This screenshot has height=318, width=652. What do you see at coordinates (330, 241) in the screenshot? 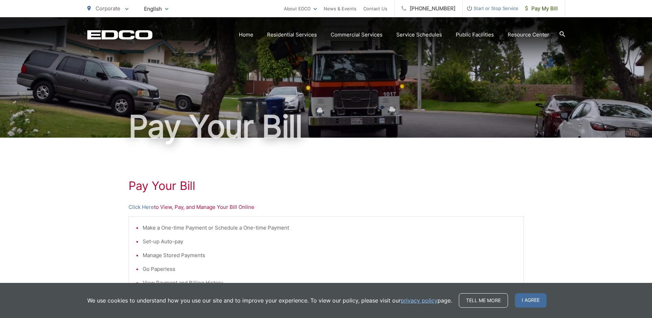
I see `li: Set-up Auto-pay` at bounding box center [330, 241].